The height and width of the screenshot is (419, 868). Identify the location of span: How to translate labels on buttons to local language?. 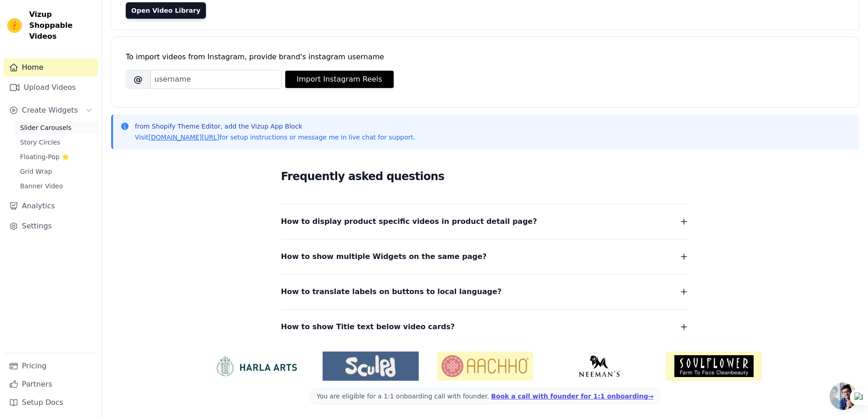
(391, 292).